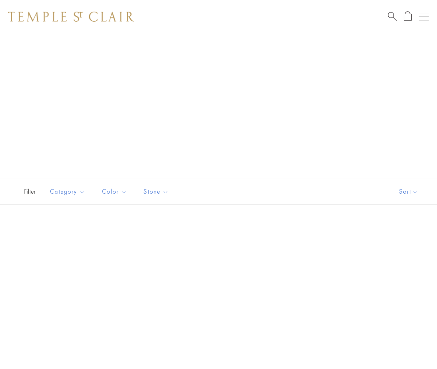 The width and height of the screenshot is (437, 369). Describe the element at coordinates (156, 192) in the screenshot. I see `button: Stone` at that location.